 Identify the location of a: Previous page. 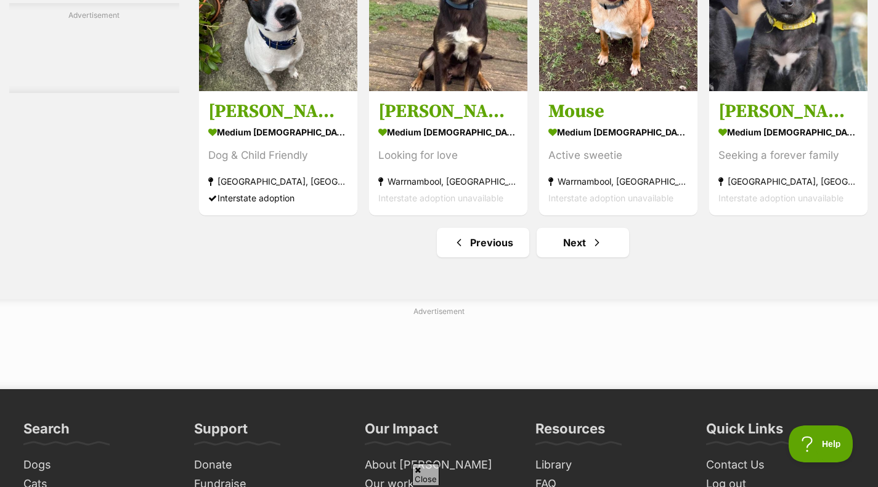
(483, 243).